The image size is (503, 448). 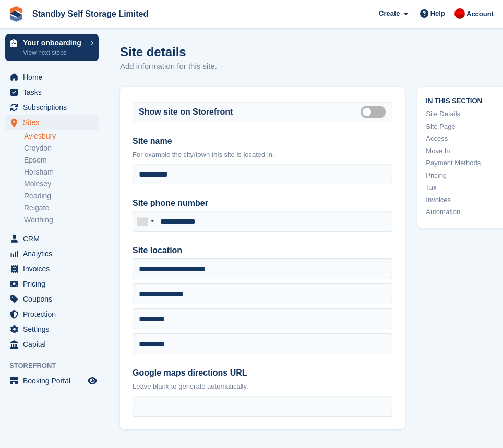 What do you see at coordinates (55, 239) in the screenshot?
I see `span: CRM` at bounding box center [55, 239].